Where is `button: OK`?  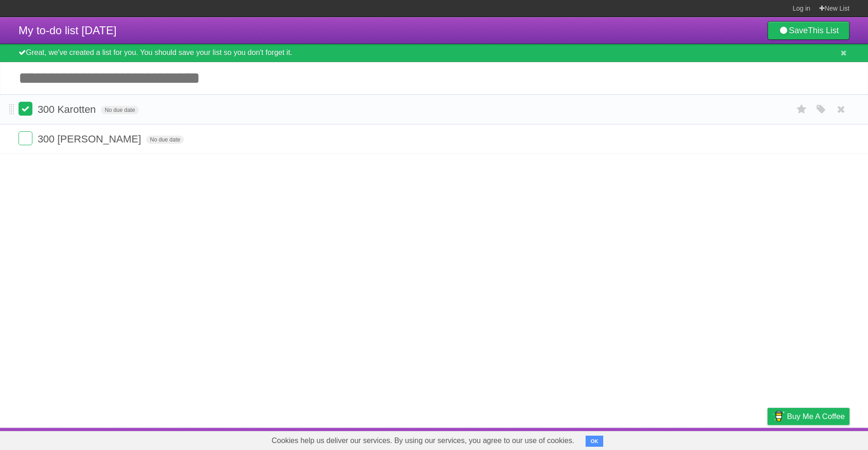 button: OK is located at coordinates (594, 442).